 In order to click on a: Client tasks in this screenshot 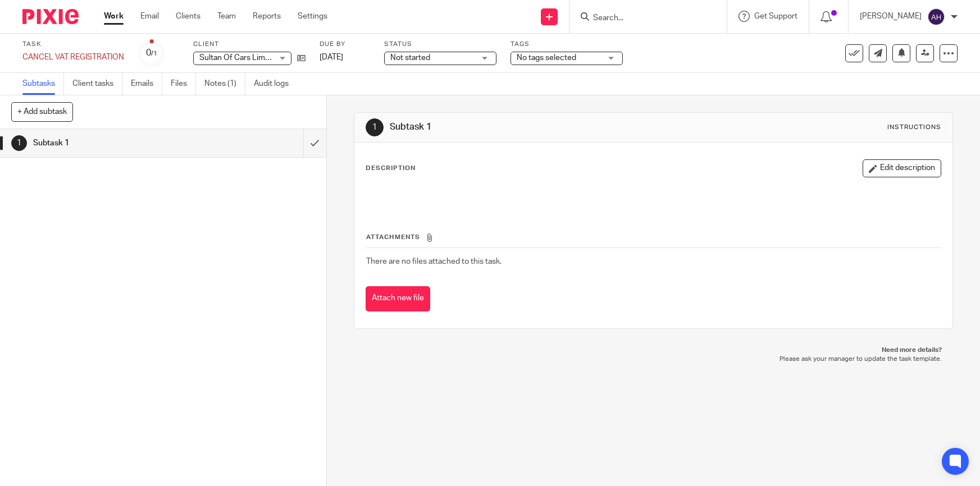, I will do `click(97, 83)`.